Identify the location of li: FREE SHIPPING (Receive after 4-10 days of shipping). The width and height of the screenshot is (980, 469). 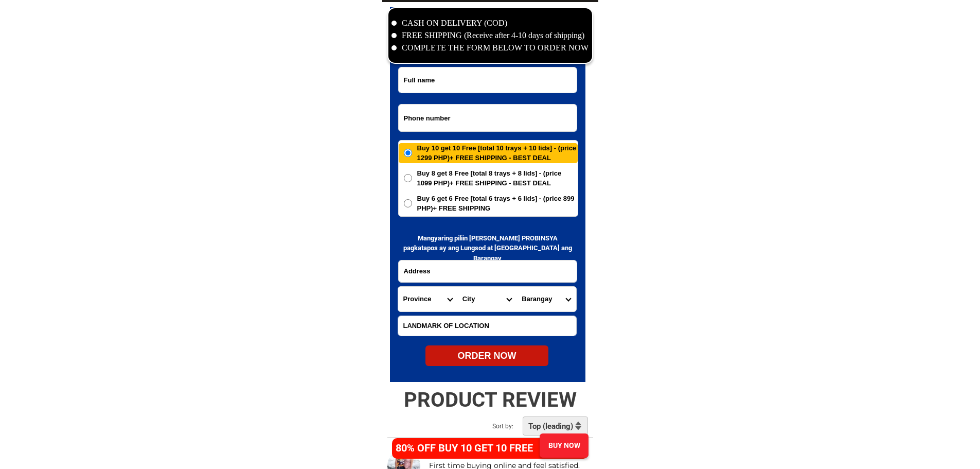
(491, 36).